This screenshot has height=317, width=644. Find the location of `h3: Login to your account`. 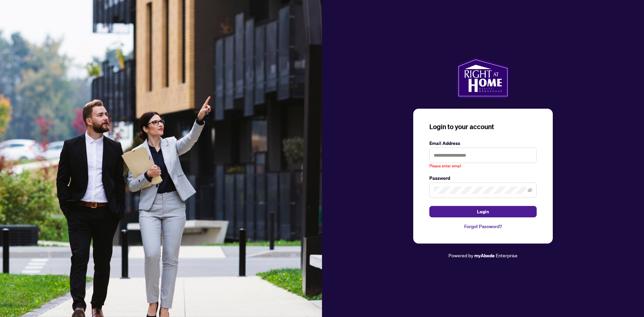

h3: Login to your account is located at coordinates (483, 126).